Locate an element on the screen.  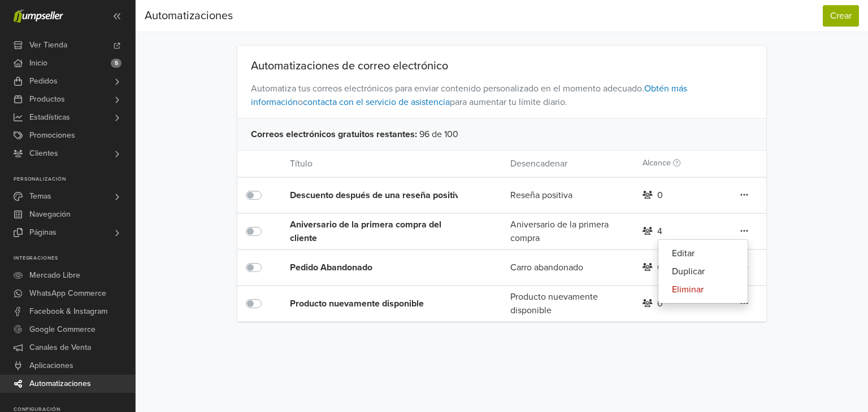
span: Estadísticas is located at coordinates (50, 117).